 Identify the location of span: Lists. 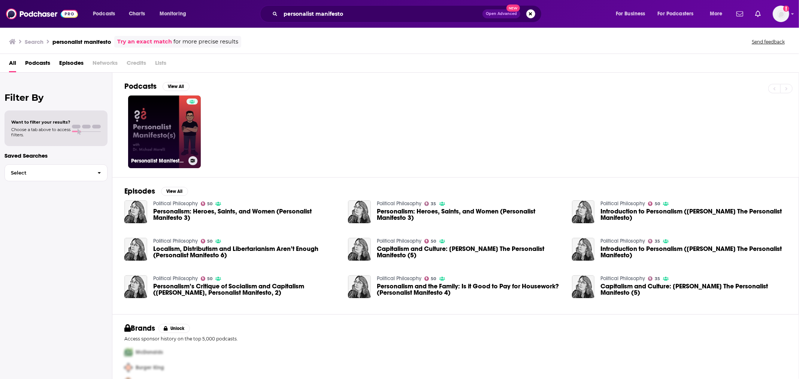
(161, 64).